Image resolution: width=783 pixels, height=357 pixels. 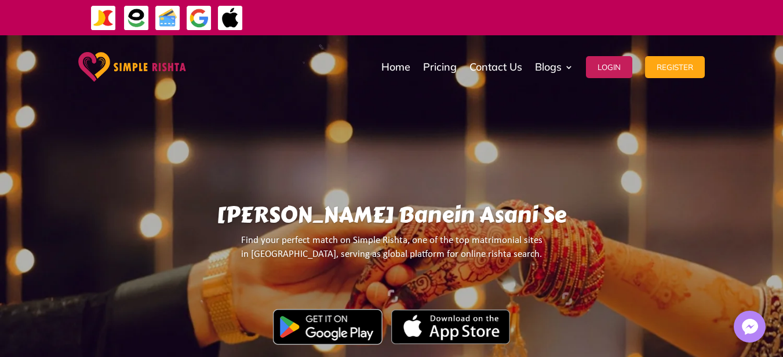 What do you see at coordinates (609, 67) in the screenshot?
I see `button: Login` at bounding box center [609, 67].